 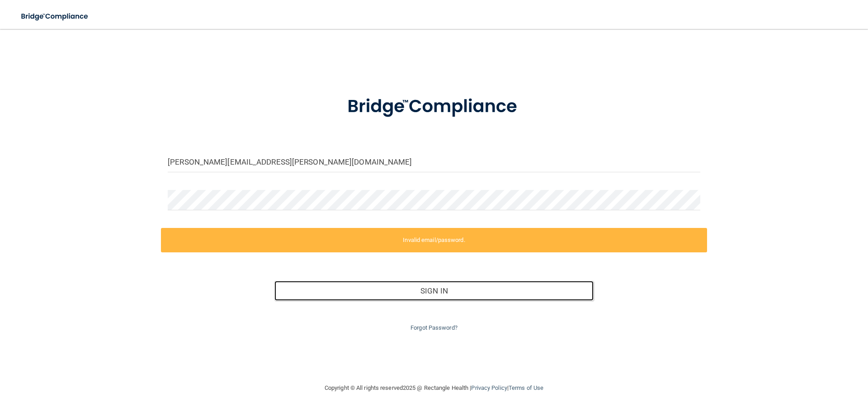 What do you see at coordinates (434, 291) in the screenshot?
I see `button: Sign In` at bounding box center [434, 291].